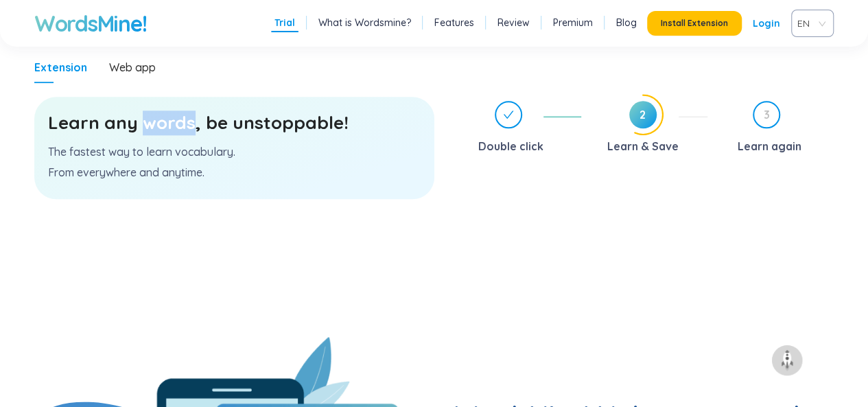 This screenshot has width=868, height=407. What do you see at coordinates (787, 360) in the screenshot?
I see `img: to top` at bounding box center [787, 360].